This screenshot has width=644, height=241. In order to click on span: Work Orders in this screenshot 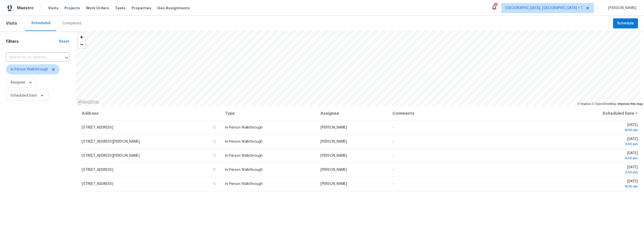, I will do `click(98, 8)`.